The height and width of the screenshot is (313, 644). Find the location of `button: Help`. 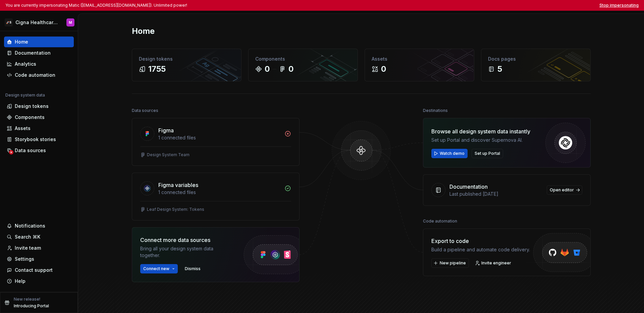

button: Help is located at coordinates (39, 281).